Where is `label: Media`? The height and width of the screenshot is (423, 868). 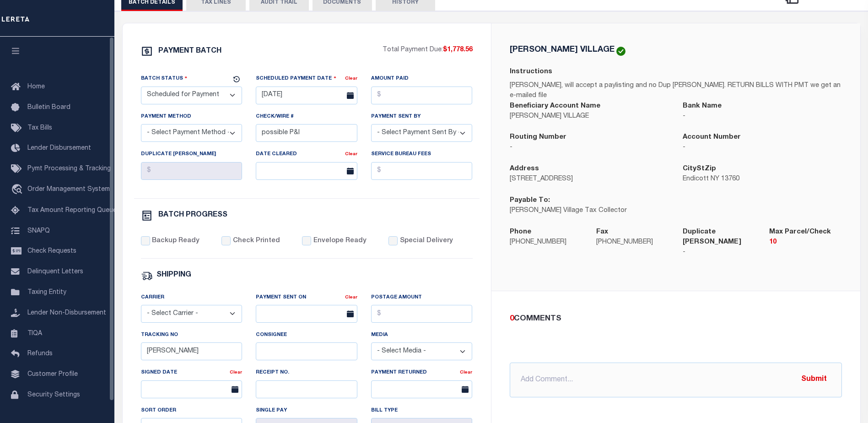 label: Media is located at coordinates (379, 335).